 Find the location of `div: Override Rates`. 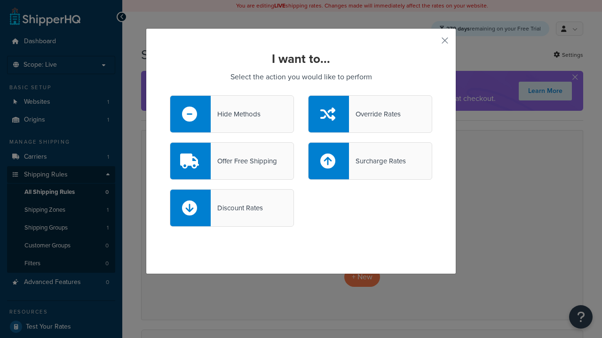

div: Override Rates is located at coordinates (375, 114).